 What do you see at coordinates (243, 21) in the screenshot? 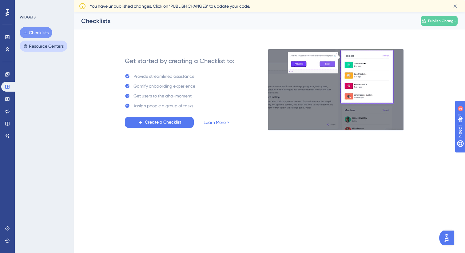
I see `div: Checklists` at bounding box center [243, 21].